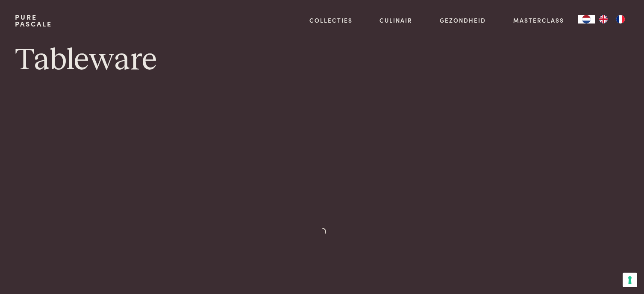 The image size is (644, 294). What do you see at coordinates (463, 20) in the screenshot?
I see `a: Gezondheid` at bounding box center [463, 20].